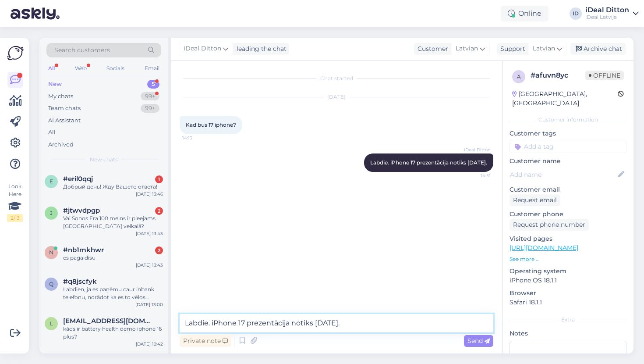  I want to click on p: Customer name, so click(568, 161).